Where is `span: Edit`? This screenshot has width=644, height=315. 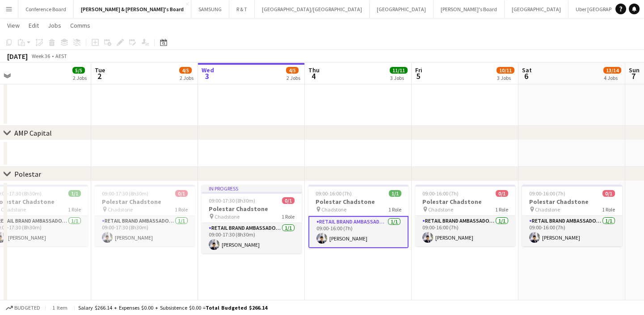 span: Edit is located at coordinates (33, 26).